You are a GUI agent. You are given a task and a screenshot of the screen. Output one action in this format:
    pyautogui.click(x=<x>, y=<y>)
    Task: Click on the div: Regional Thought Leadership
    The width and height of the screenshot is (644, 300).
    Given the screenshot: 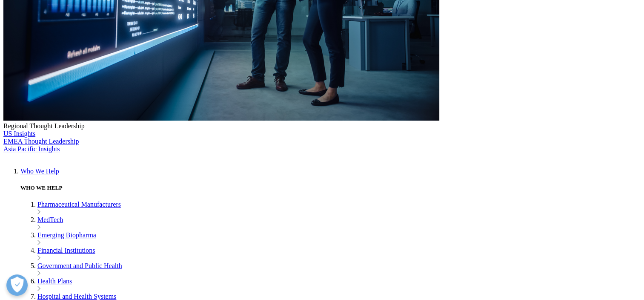 What is the action you would take?
    pyautogui.click(x=322, y=126)
    